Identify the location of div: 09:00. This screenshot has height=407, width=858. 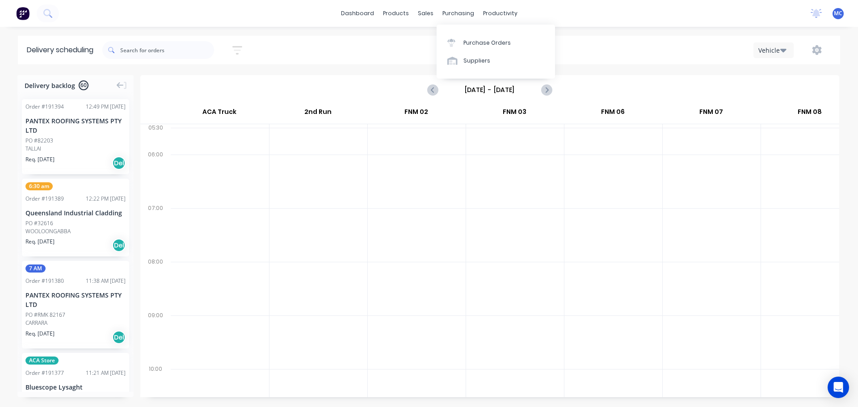
(155, 337).